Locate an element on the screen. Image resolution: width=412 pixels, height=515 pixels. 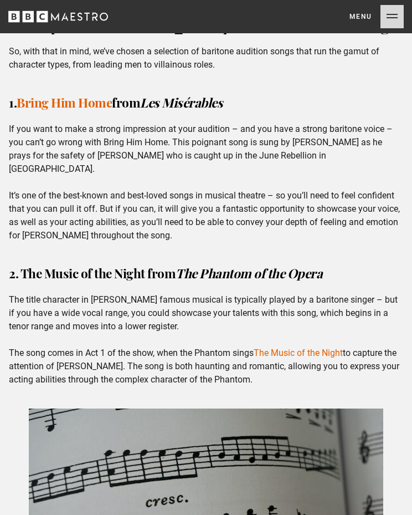
em: Les Misérables is located at coordinates (181, 102).